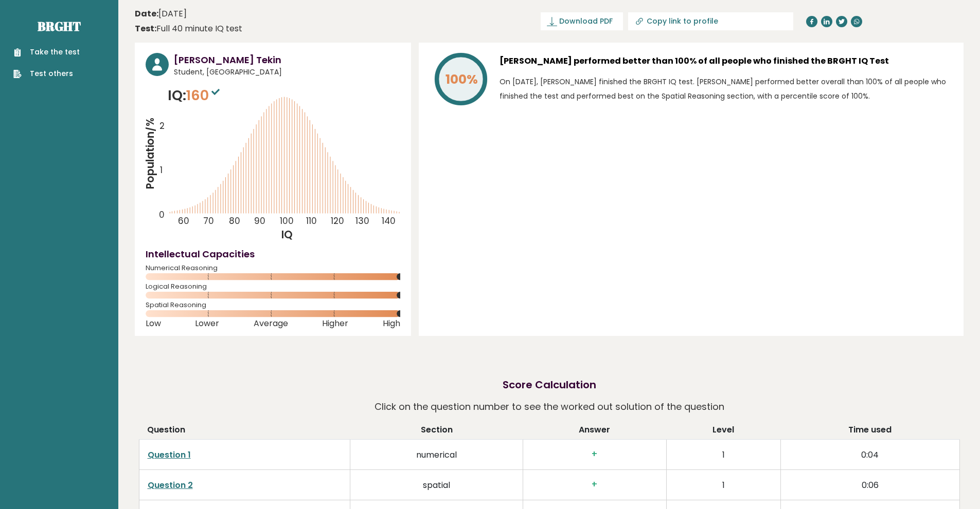 The width and height of the screenshot is (980, 509). Describe the element at coordinates (312, 221) in the screenshot. I see `tspan: 110` at that location.